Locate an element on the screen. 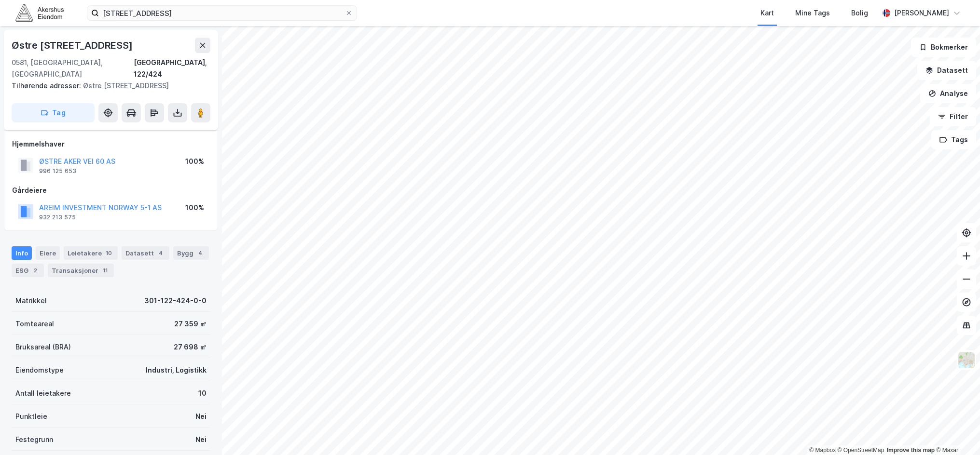 This screenshot has width=980, height=455. div: 301-122-424-0-0 is located at coordinates (175, 301).